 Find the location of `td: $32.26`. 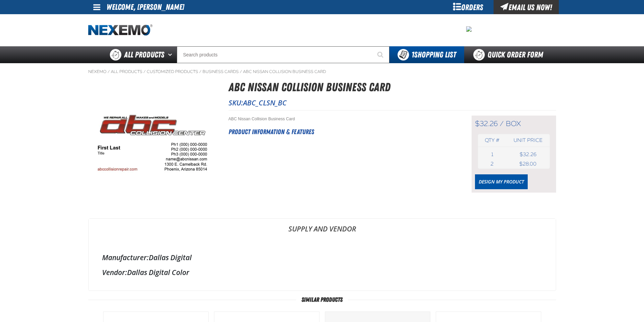

td: $32.26 is located at coordinates (528, 154).